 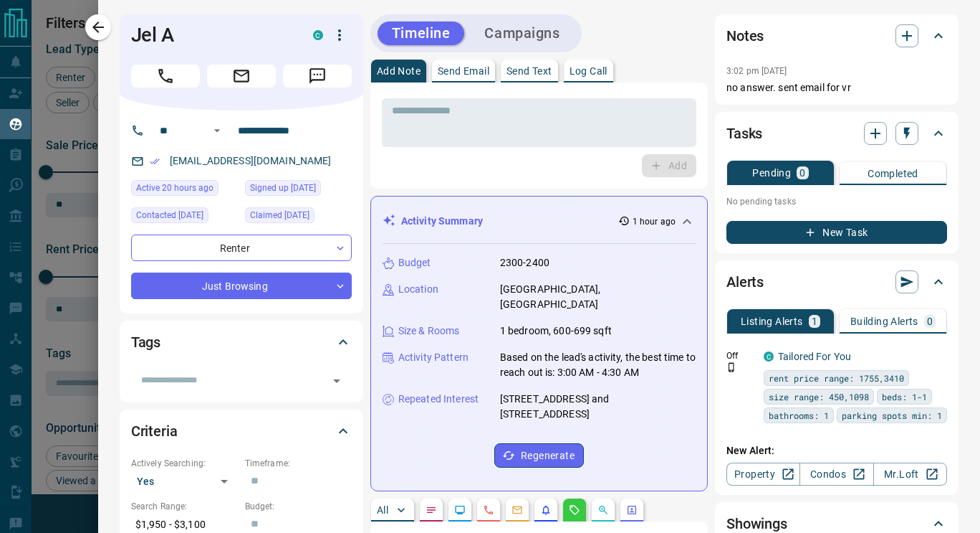 What do you see at coordinates (546, 510) in the screenshot?
I see `svg: Listing Alerts` at bounding box center [546, 510].